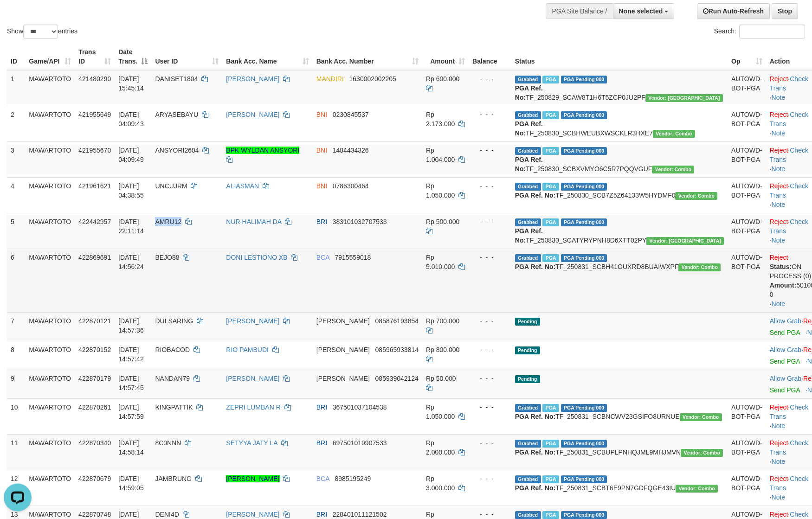 The height and width of the screenshot is (519, 812). I want to click on td: TF_250830_SCBXVMYO6C5R7PQQVGUF, so click(619, 160).